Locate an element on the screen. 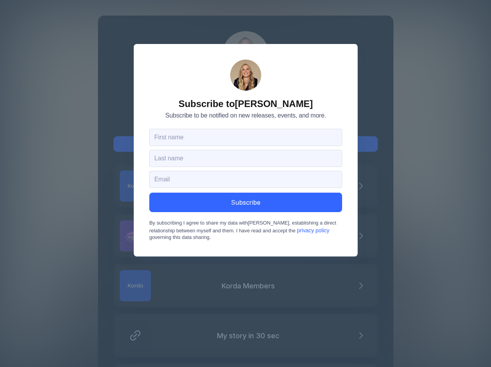  a: privacy policy is located at coordinates (313, 230).